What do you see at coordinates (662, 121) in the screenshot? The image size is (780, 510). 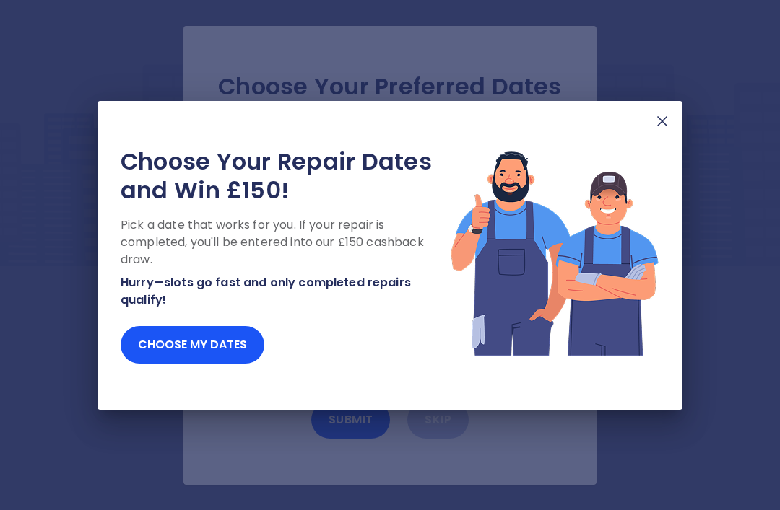 I see `img: X Mark` at bounding box center [662, 121].